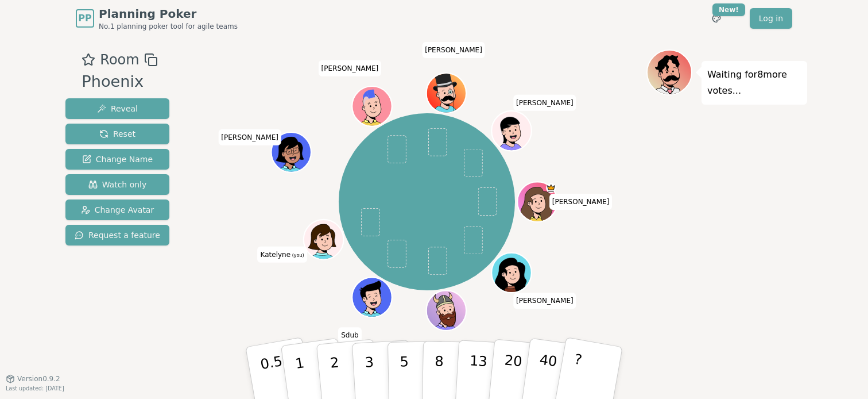 The height and width of the screenshot is (399, 868). I want to click on a: PPPlanning PokerNo.1 planning poker tool for agile teams, so click(156, 18).